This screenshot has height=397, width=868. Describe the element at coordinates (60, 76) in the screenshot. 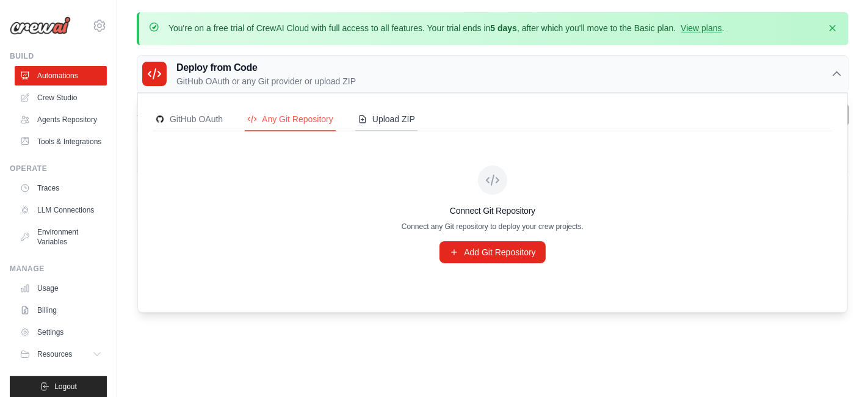

I see `a: Automations` at that location.